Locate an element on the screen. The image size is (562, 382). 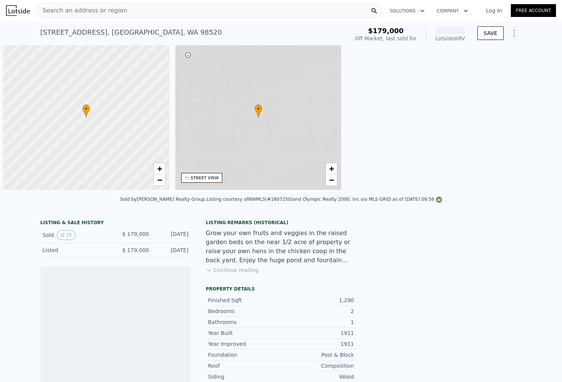
div: 2 is located at coordinates (318, 311).